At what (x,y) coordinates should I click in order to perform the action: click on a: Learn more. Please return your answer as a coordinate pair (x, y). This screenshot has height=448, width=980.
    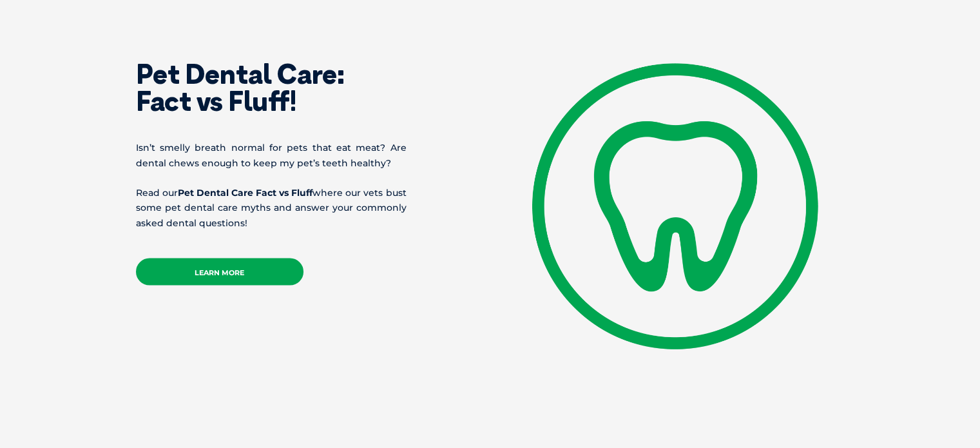
    Looking at the image, I should click on (220, 272).